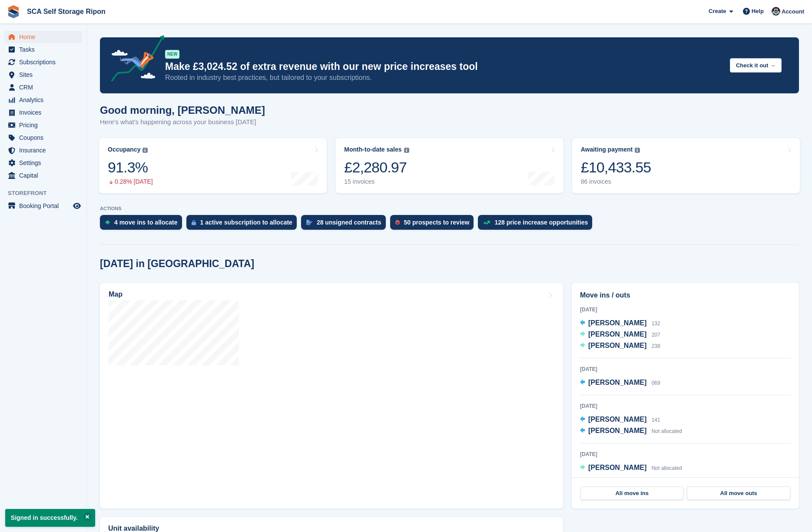  What do you see at coordinates (436, 222) in the screenshot?
I see `div: 50 prospects to review` at bounding box center [436, 222].